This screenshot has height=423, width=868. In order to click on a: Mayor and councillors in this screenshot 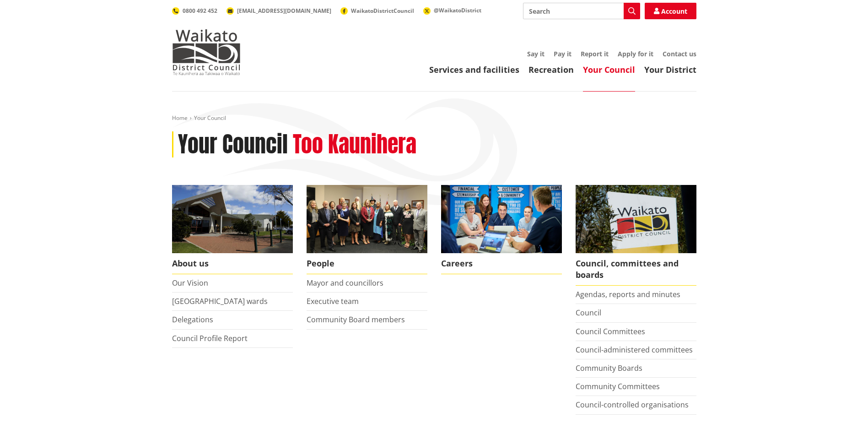, I will do `click(345, 283)`.